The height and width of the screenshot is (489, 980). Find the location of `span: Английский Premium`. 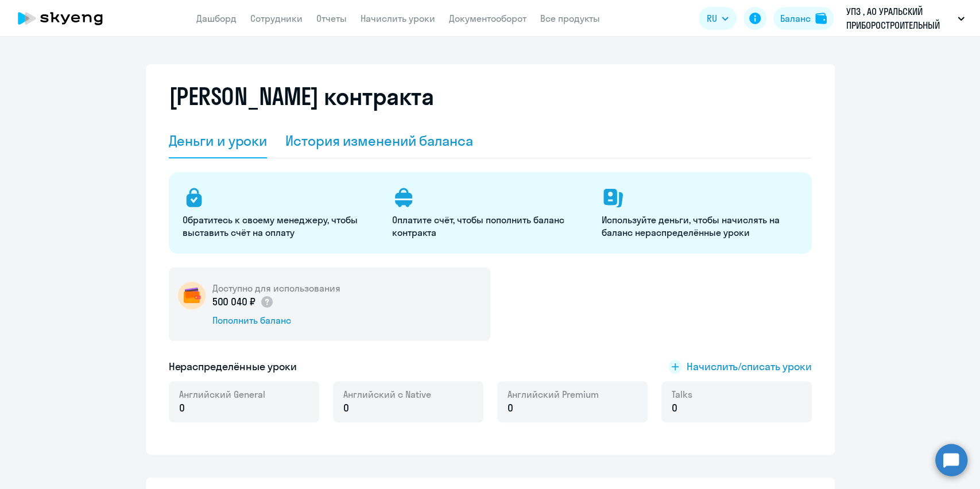

span: Английский Premium is located at coordinates (552, 394).